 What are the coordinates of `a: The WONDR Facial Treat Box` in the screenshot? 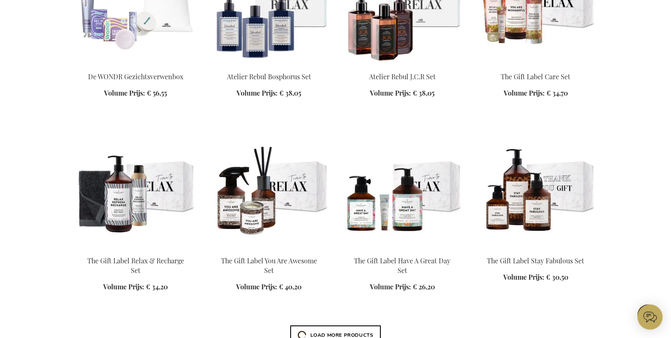 It's located at (135, 65).